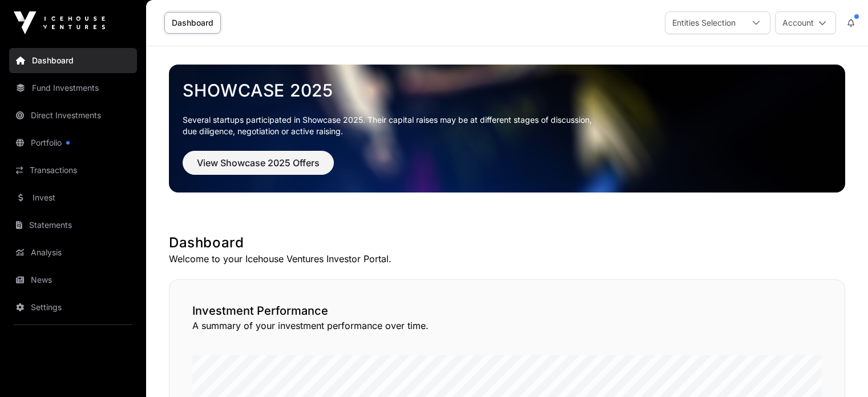  What do you see at coordinates (73, 170) in the screenshot?
I see `a: Transactions` at bounding box center [73, 170].